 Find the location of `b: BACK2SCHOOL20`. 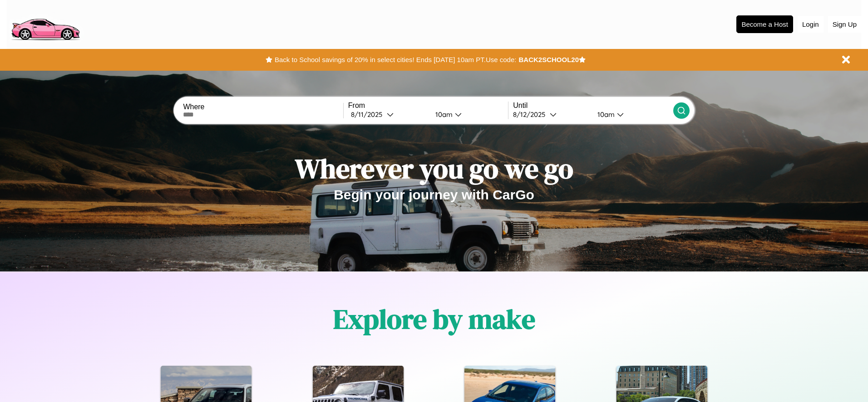

b: BACK2SCHOOL20 is located at coordinates (549, 60).